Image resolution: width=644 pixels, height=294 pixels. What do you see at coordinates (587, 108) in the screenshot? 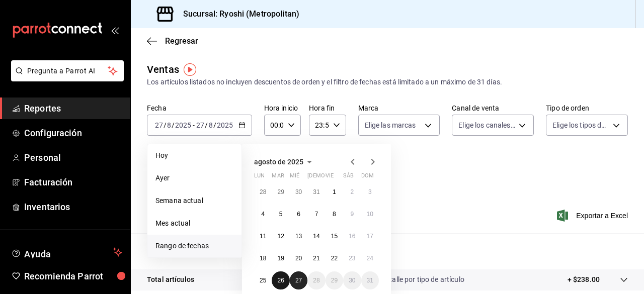
I see `label: Tipo de orden` at bounding box center [587, 108].